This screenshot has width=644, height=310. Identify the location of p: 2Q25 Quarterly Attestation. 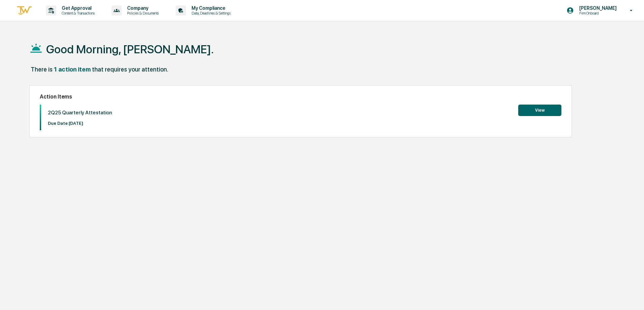
(80, 113).